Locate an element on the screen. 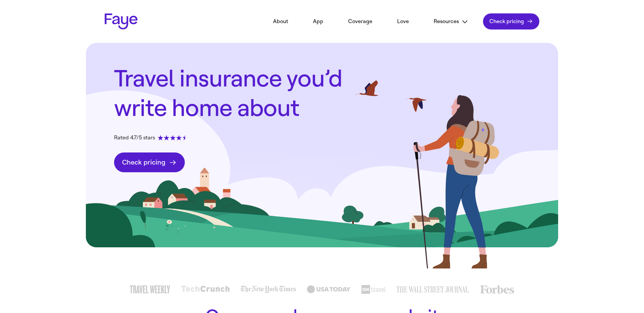 Image resolution: width=644 pixels, height=313 pixels. a: Faye Logo is located at coordinates (121, 21).